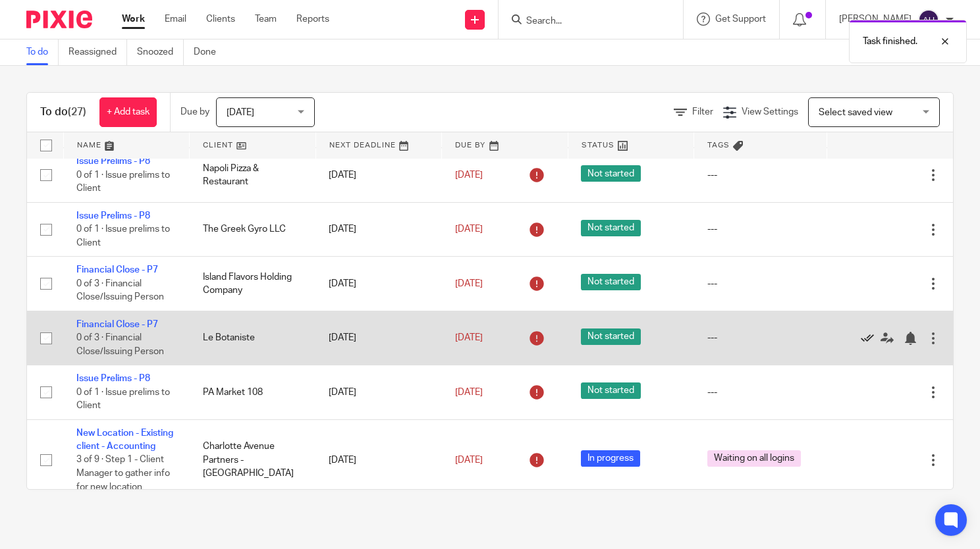 The height and width of the screenshot is (549, 980). What do you see at coordinates (124, 439) in the screenshot?
I see `a: New Location - Existing client - Accounting` at bounding box center [124, 439].